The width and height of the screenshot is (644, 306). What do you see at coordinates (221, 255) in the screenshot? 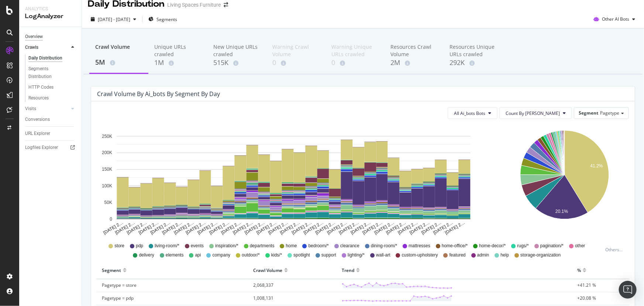
I see `span: company` at bounding box center [221, 255].